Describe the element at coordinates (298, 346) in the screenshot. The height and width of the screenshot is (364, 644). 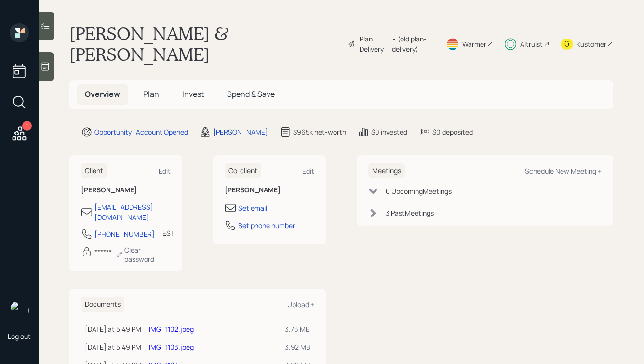
I see `div: 3.92 MB` at that location.